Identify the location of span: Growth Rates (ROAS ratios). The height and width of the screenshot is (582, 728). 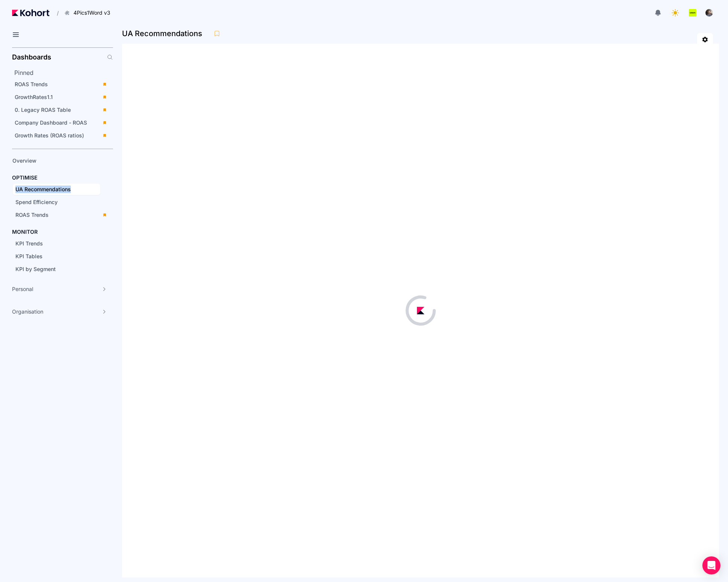
(49, 135).